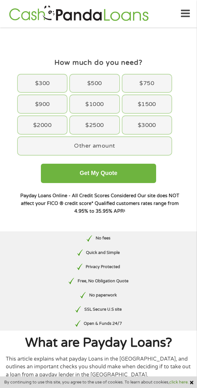  Describe the element at coordinates (99, 343) in the screenshot. I see `h1: What are Payday Loans?` at that location.